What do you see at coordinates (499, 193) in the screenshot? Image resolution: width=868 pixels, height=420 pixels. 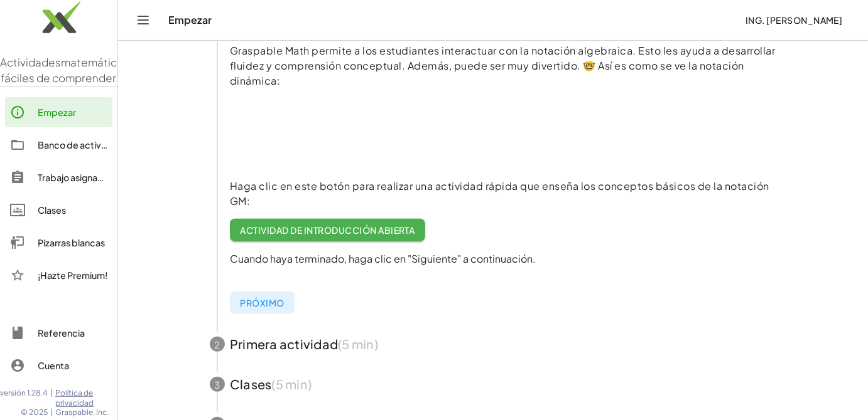 I see `font: Haga clic en este botón para realizar una actividad rápida que enseña los conceptos básicos de la...` at bounding box center [499, 193].